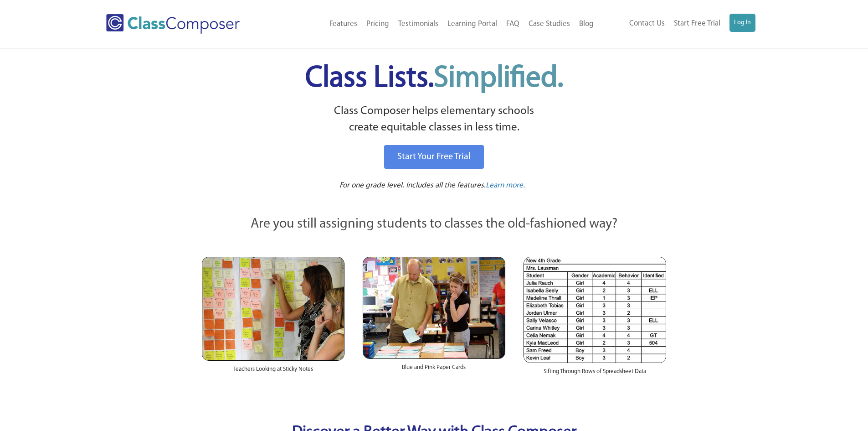  What do you see at coordinates (434, 78) in the screenshot?
I see `span: Class Lists.` at bounding box center [434, 78].